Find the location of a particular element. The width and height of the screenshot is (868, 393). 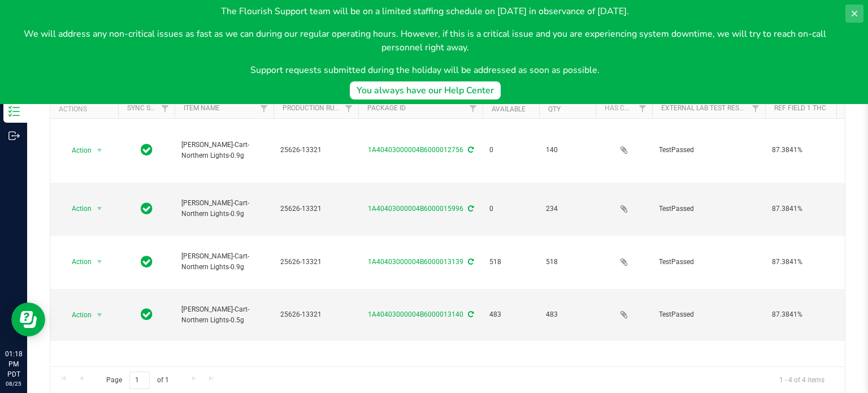

a: Ref Field 1 THC is located at coordinates (800, 108).